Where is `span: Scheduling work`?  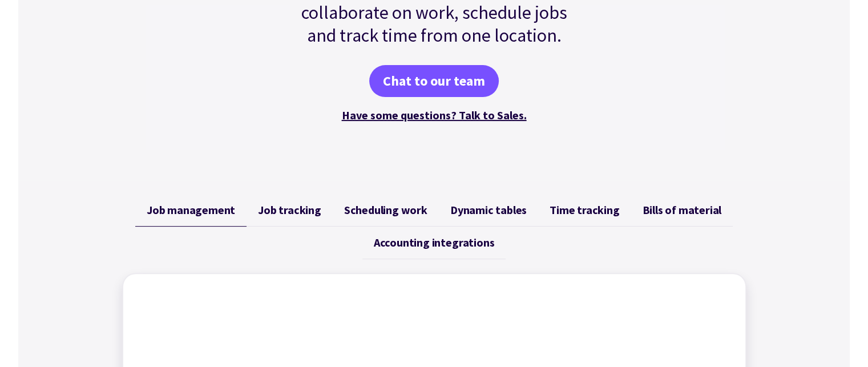
span: Scheduling work is located at coordinates (386, 210).